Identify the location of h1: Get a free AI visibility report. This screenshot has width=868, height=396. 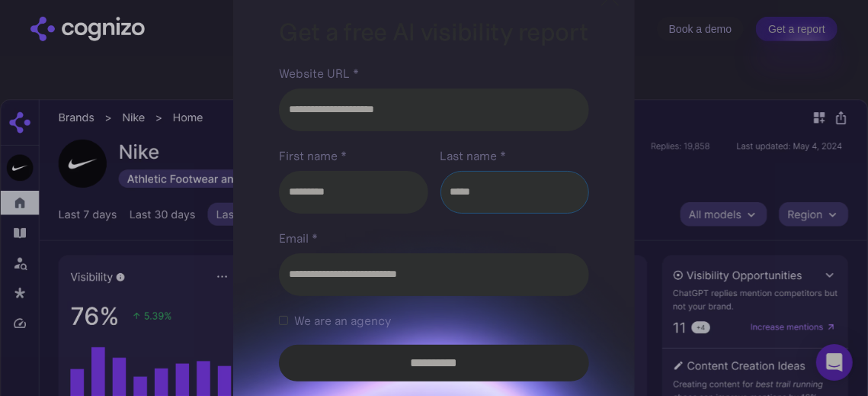
(434, 32).